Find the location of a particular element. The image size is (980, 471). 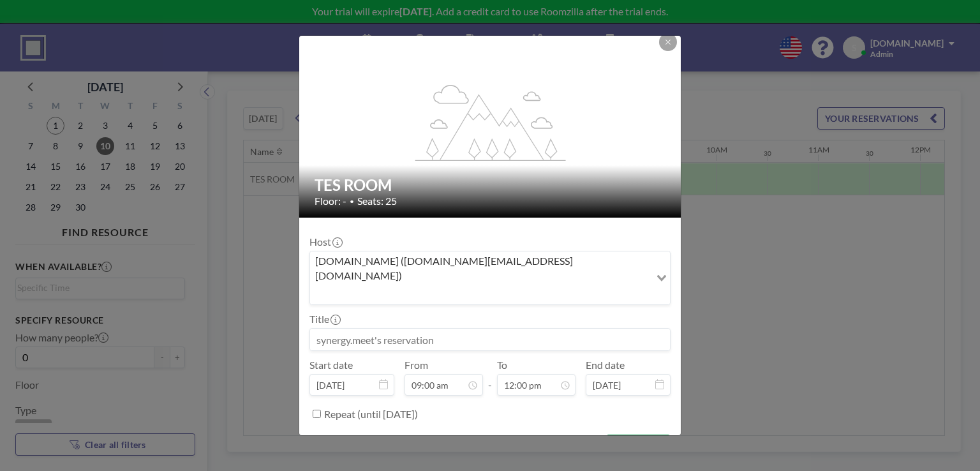

label: To is located at coordinates (502, 365).